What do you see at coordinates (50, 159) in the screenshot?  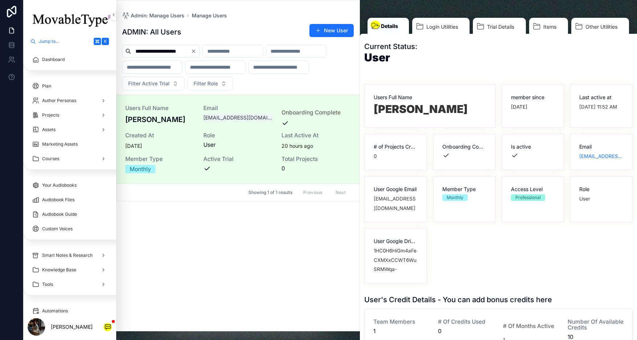 I see `span: Courses` at bounding box center [50, 159].